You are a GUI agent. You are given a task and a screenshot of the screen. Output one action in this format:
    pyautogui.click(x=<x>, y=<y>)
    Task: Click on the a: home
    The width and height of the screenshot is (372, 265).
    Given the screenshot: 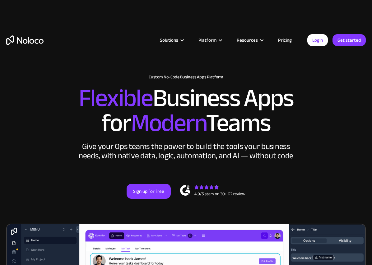 What is the action you would take?
    pyautogui.click(x=25, y=40)
    